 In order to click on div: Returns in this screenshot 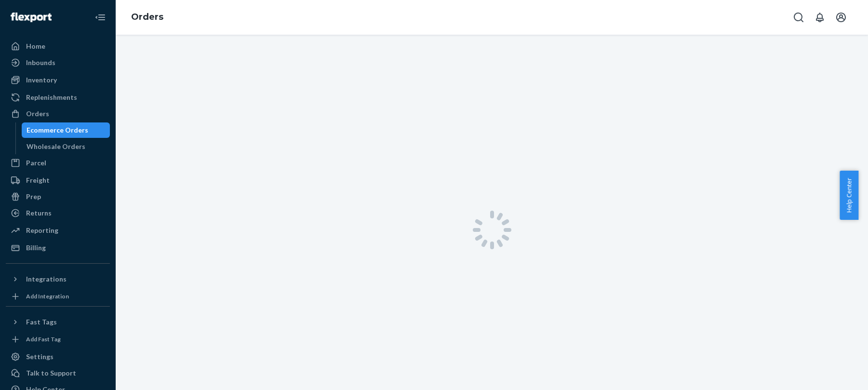, I will do `click(39, 213)`.